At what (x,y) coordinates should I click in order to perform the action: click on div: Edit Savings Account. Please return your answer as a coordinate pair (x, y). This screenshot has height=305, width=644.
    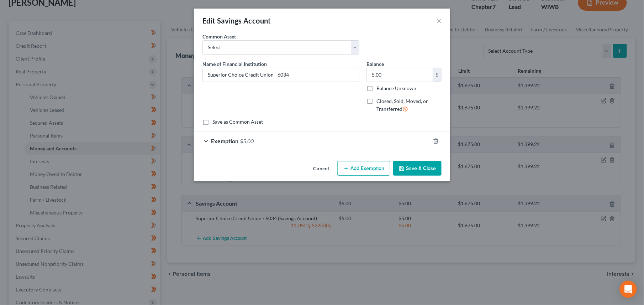
    Looking at the image, I should click on (237, 21).